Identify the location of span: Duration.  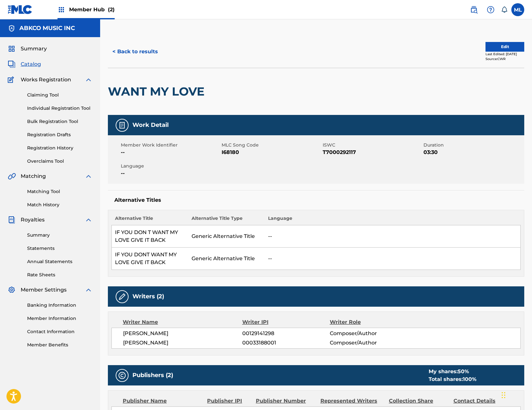
(473, 145).